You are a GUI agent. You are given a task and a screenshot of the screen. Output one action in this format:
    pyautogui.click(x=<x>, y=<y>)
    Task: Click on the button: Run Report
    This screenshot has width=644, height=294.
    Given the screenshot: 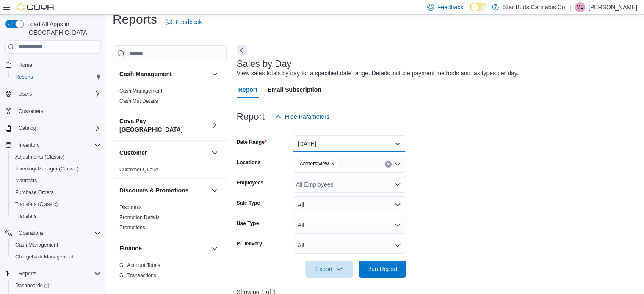 What is the action you would take?
    pyautogui.click(x=383, y=269)
    